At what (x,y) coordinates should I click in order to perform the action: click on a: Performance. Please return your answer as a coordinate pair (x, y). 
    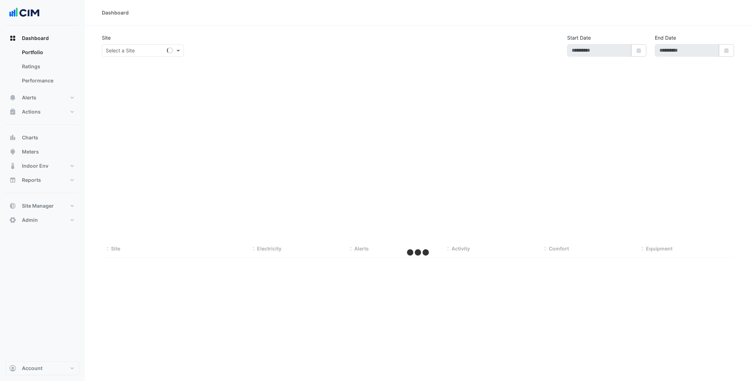
    Looking at the image, I should click on (48, 81).